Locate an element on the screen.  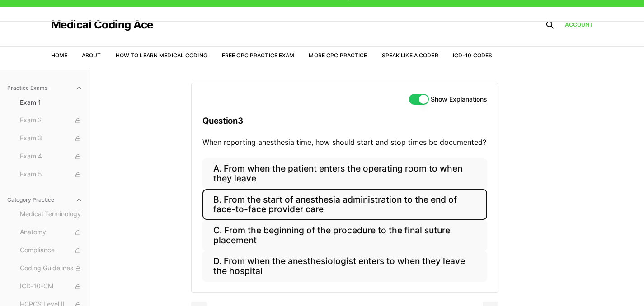
button: Anatomy is located at coordinates (51, 232).